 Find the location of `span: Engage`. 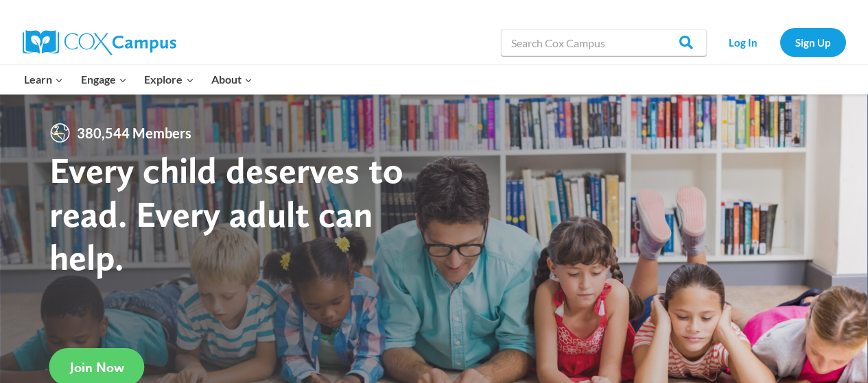

span: Engage is located at coordinates (103, 80).